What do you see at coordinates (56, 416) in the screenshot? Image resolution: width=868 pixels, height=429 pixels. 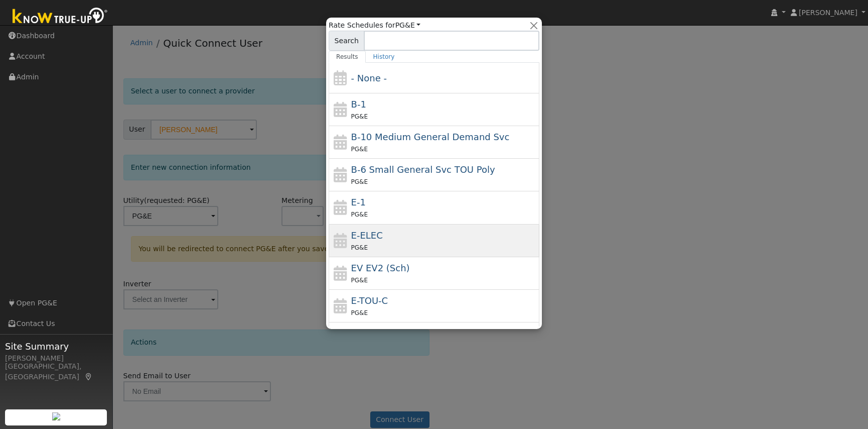 I see `img: retrieve` at bounding box center [56, 416].